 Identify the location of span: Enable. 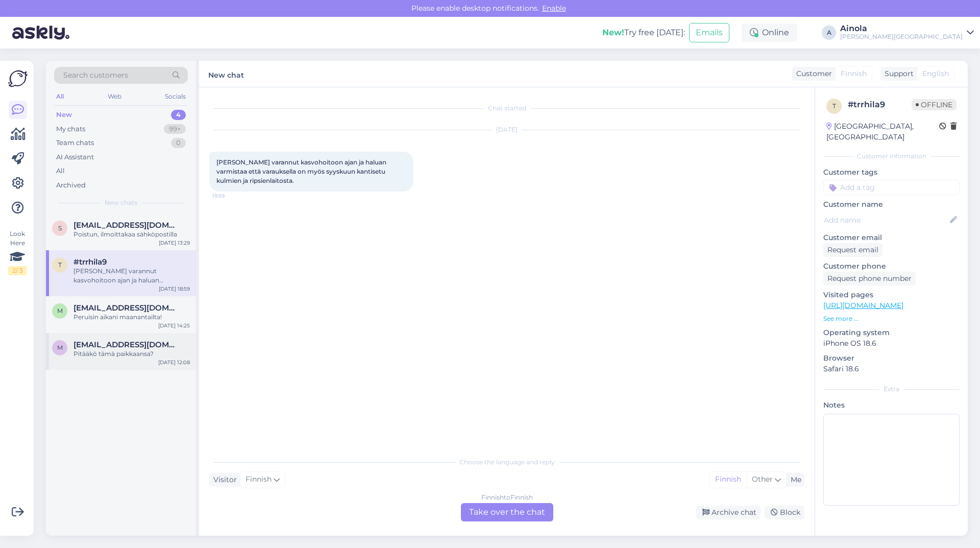
(554, 8).